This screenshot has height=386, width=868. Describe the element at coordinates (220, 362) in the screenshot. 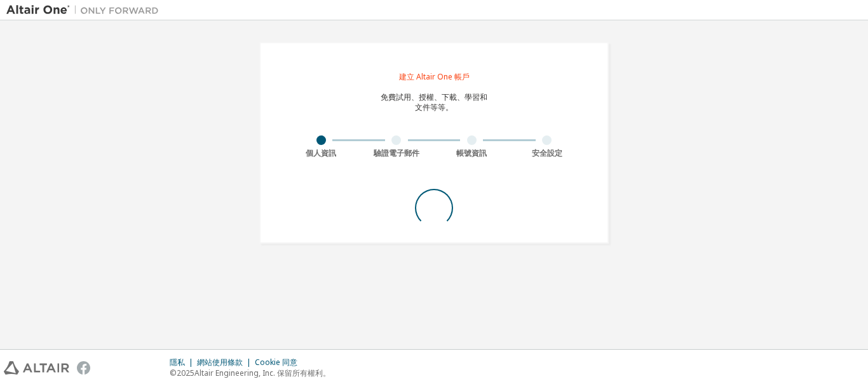

I see `font: 網站使用條款` at that location.